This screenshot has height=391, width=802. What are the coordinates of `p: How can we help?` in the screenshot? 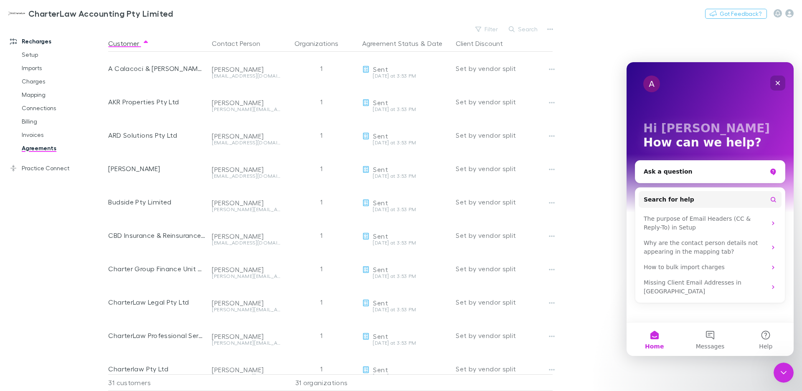 It's located at (84, 81).